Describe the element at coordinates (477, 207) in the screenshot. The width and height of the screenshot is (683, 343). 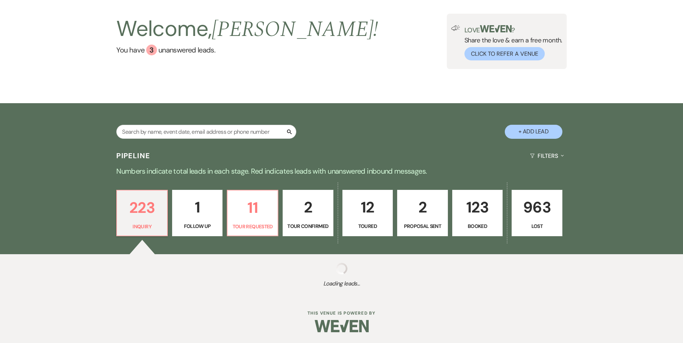
I see `p: 123` at that location.